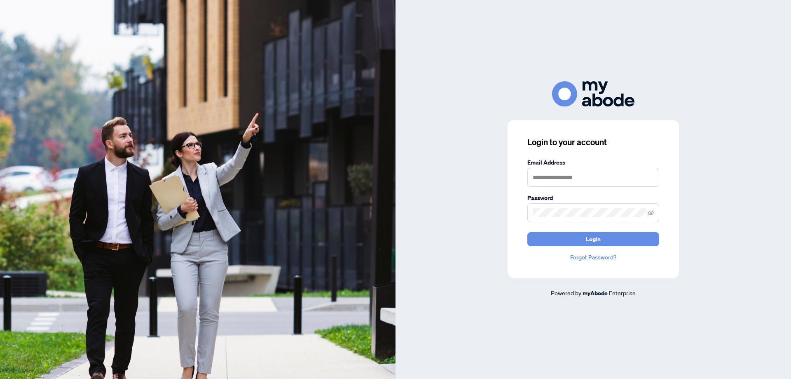 The width and height of the screenshot is (791, 379). Describe the element at coordinates (594, 198) in the screenshot. I see `label: Password` at that location.